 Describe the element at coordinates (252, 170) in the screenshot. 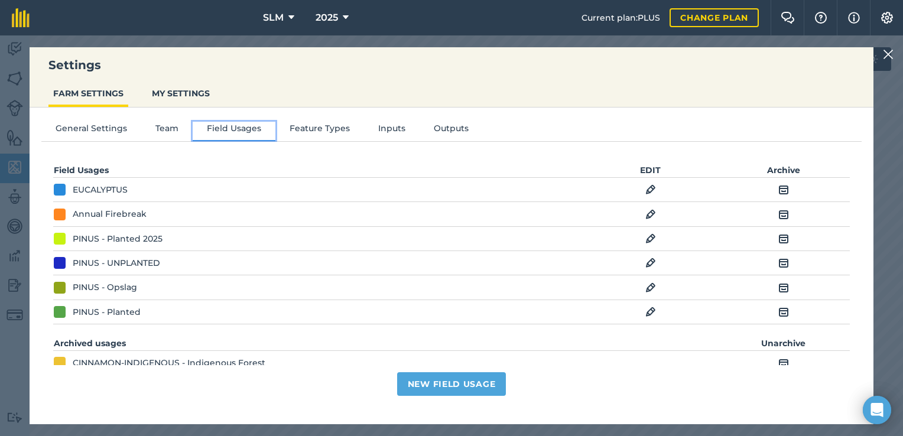

I see `th: Field Usages` at that location.